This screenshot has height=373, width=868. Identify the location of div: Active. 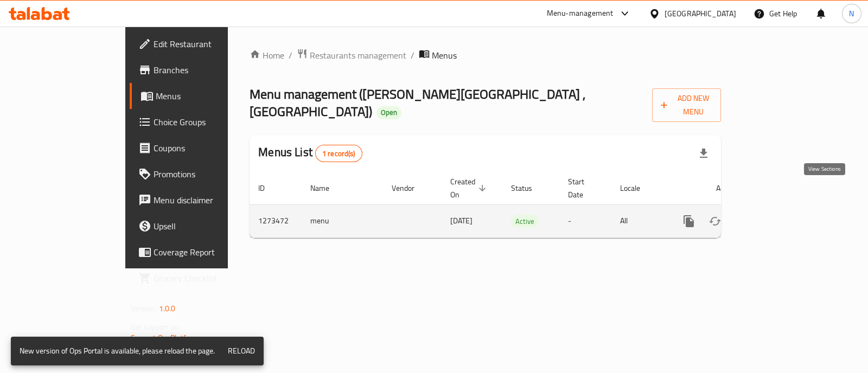
(524, 221).